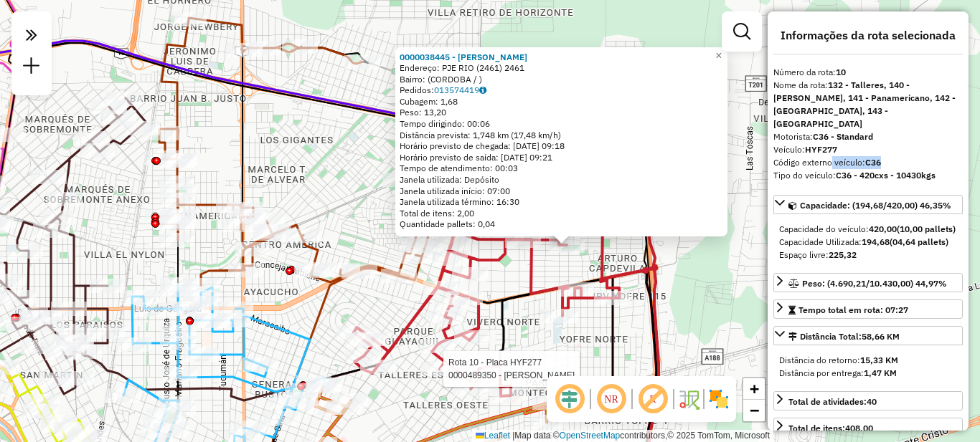  Describe the element at coordinates (868, 255) in the screenshot. I see `div: Espaço livre:` at that location.